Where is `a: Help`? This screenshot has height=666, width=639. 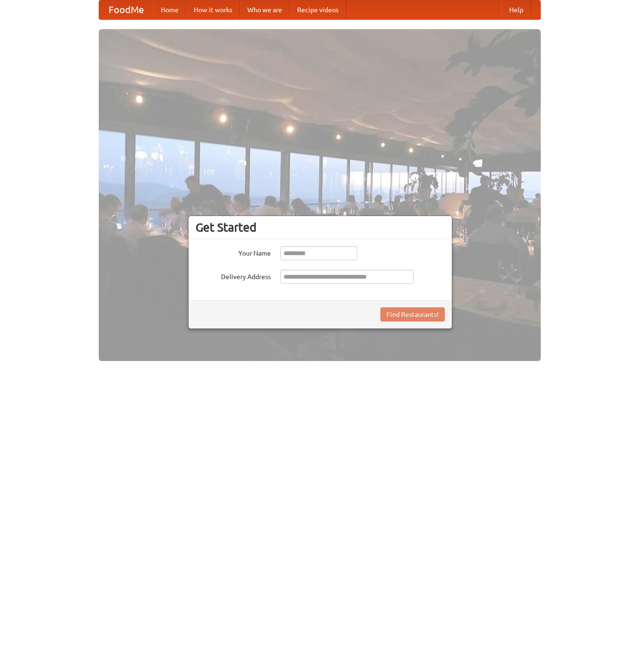 a: Help is located at coordinates (517, 10).